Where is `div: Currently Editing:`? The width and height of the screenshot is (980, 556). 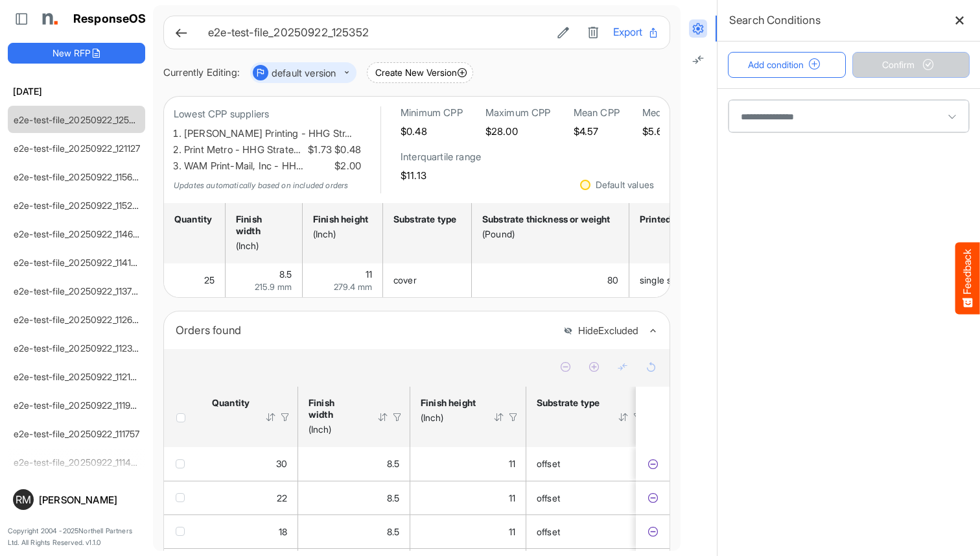
div: Currently Editing: is located at coordinates (202, 73).